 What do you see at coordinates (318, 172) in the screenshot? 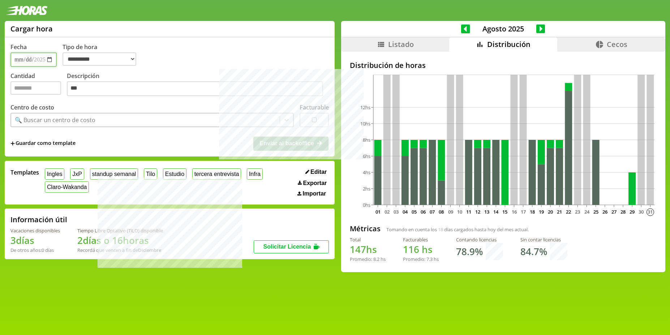
I see `span: Editar` at bounding box center [318, 172].